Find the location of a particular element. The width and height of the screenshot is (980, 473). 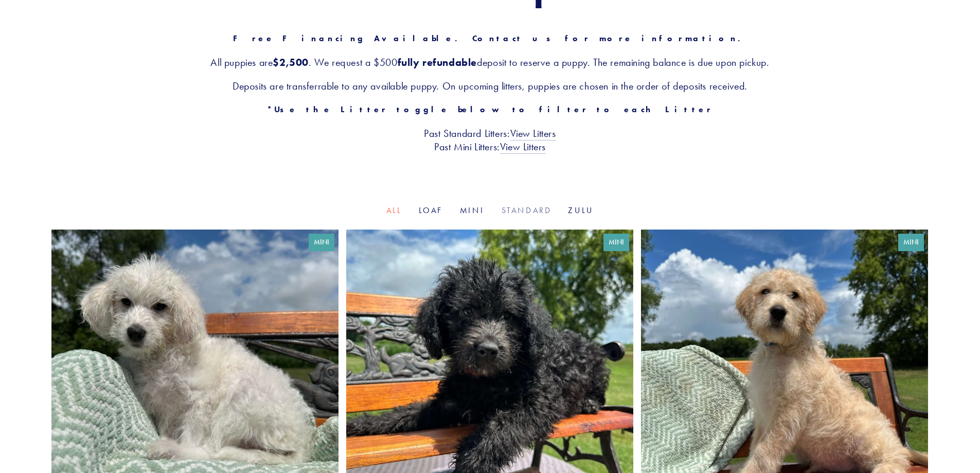

h3: All puppies are . We request a $500 deposit to reserve a puppy. The remaining balance is due upon... is located at coordinates (489, 62).